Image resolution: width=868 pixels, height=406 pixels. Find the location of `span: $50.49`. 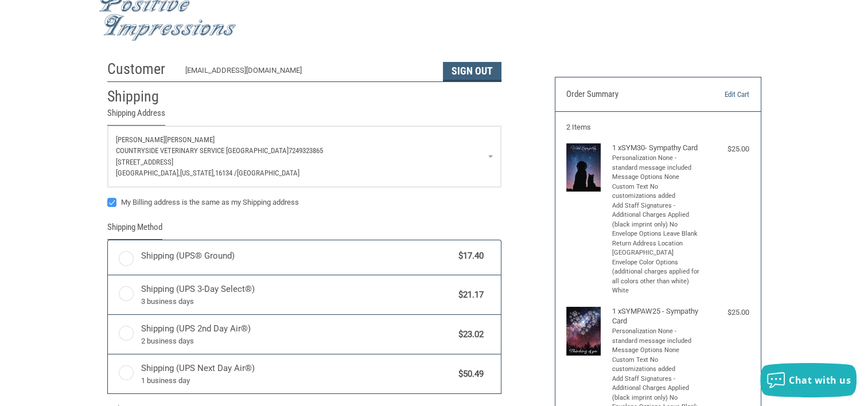

span: $50.49 is located at coordinates (469, 375).